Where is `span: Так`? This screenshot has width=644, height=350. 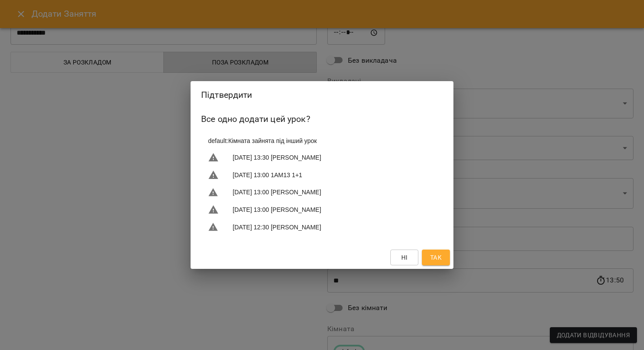
span: Так is located at coordinates (436, 257).